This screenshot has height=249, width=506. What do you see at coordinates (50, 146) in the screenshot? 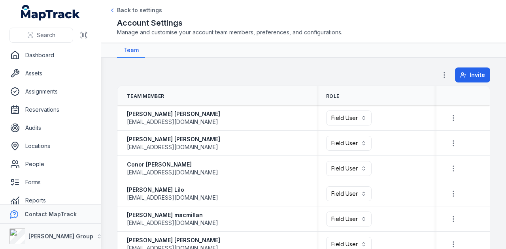
I see `a: Locations` at bounding box center [50, 146].